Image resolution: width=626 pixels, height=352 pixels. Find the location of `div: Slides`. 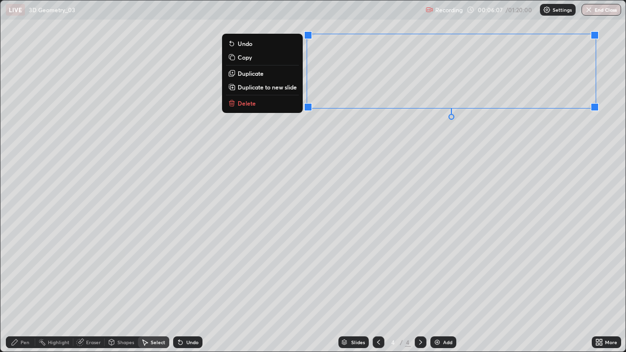

div: Slides is located at coordinates (358, 343).